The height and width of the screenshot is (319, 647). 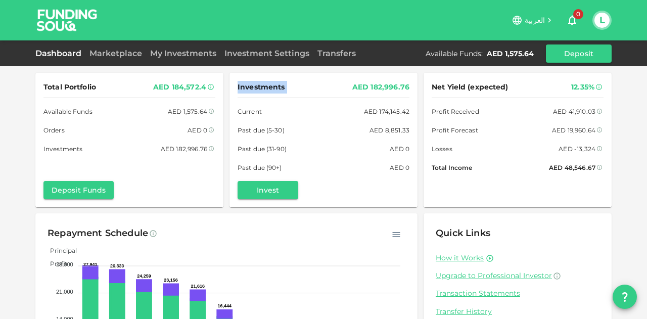 I want to click on span: Current, so click(x=250, y=111).